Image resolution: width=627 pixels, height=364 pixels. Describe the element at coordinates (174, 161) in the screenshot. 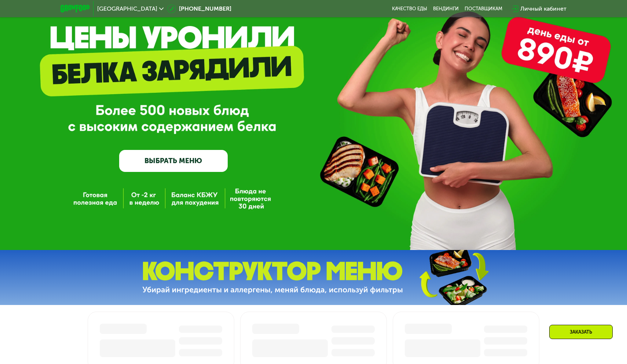

I see `a: ВЫБРАТЬ МЕНЮ` at that location.